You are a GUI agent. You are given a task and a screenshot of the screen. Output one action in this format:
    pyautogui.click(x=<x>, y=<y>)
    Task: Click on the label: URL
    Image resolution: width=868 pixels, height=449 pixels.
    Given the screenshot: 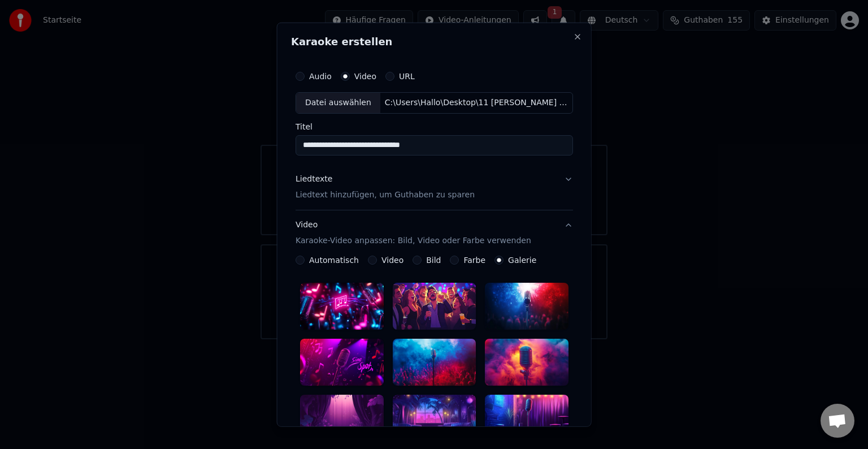 What is the action you would take?
    pyautogui.click(x=407, y=77)
    